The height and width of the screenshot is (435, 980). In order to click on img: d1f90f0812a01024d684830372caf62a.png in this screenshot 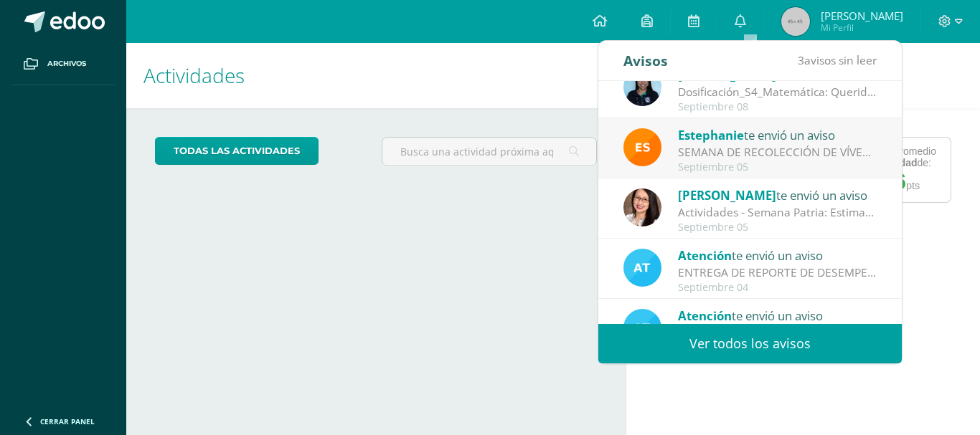, I will do `click(642, 207)`.